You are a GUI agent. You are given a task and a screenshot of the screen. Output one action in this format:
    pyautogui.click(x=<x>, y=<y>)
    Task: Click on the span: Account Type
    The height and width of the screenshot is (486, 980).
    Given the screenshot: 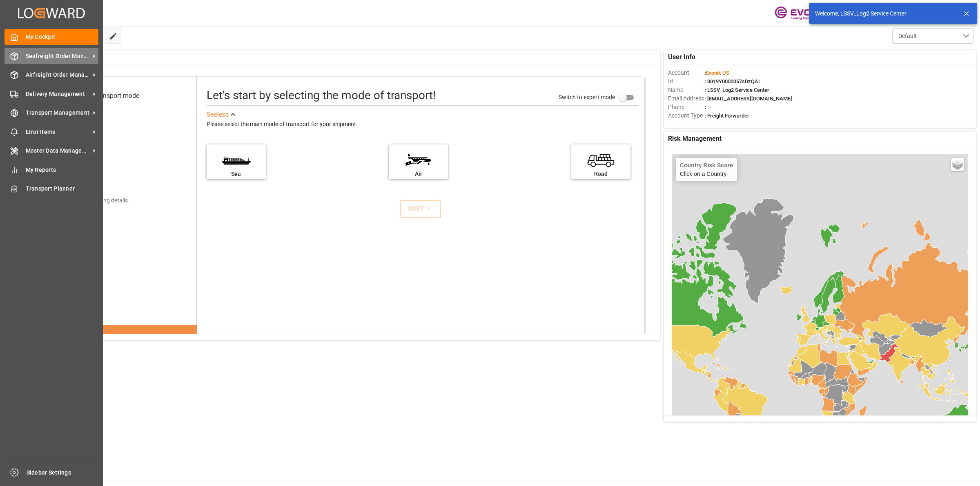 What is the action you would take?
    pyautogui.click(x=687, y=116)
    